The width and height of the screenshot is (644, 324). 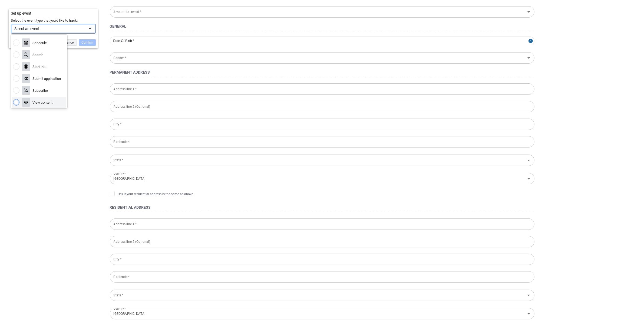 I want to click on div: Confirm, so click(x=88, y=43).